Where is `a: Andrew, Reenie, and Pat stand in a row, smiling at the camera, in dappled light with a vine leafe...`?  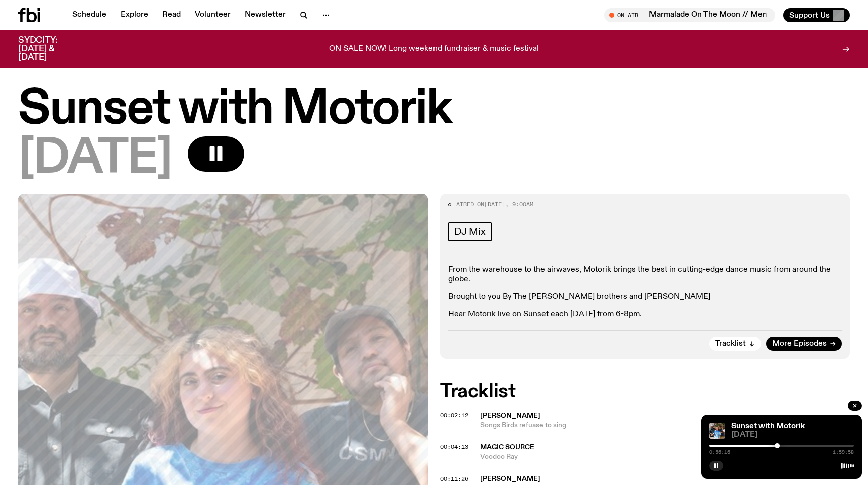 a: Andrew, Reenie, and Pat stand in a row, smiling at the camera, in dappled light with a vine leafe... is located at coordinates (717, 431).